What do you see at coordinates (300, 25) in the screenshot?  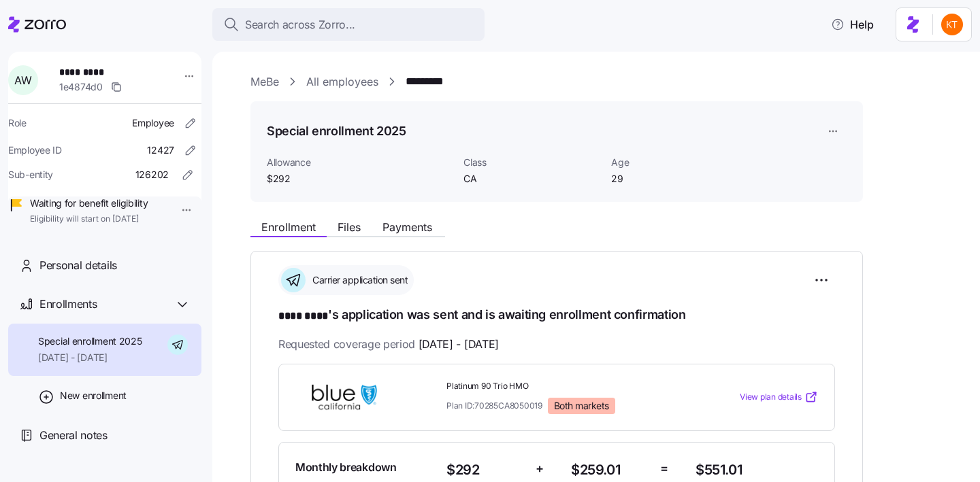 I see `span: Search across Zorro...` at bounding box center [300, 25].